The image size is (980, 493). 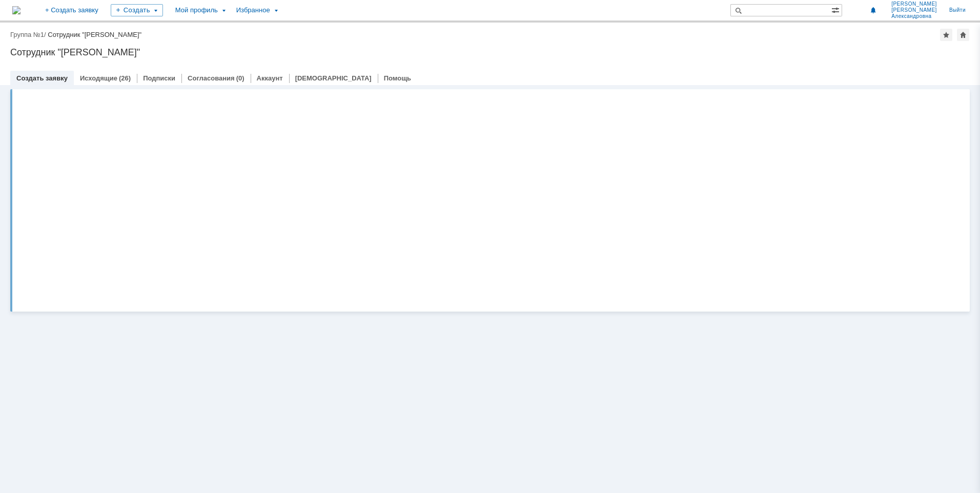 I want to click on a: Создать заявку, so click(x=42, y=78).